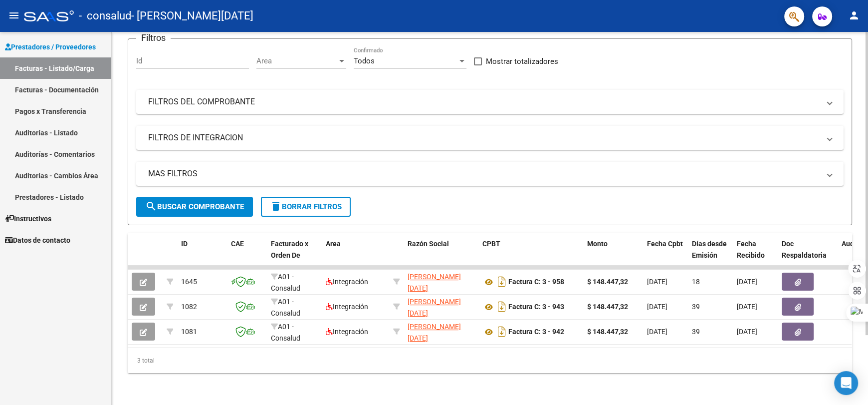  I want to click on strong: Factura C: 3 - 942, so click(537, 332).